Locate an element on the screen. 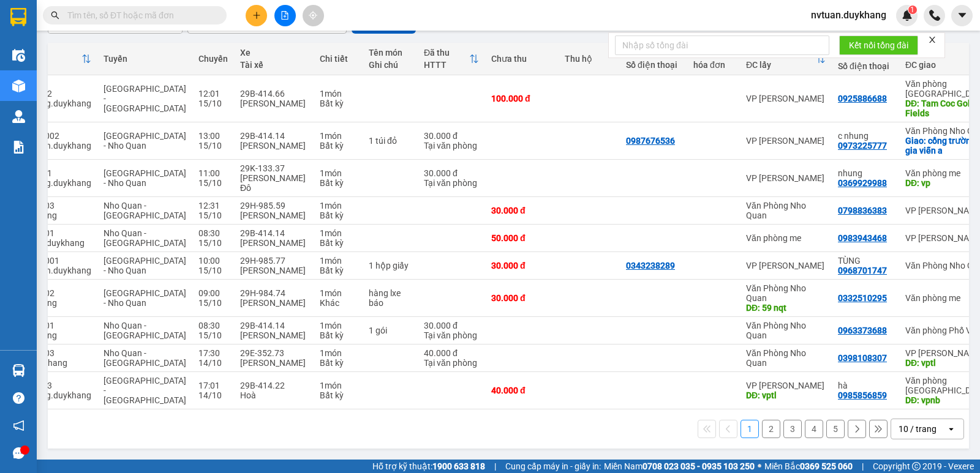 The image size is (980, 473). span: 1 is located at coordinates (912, 9).